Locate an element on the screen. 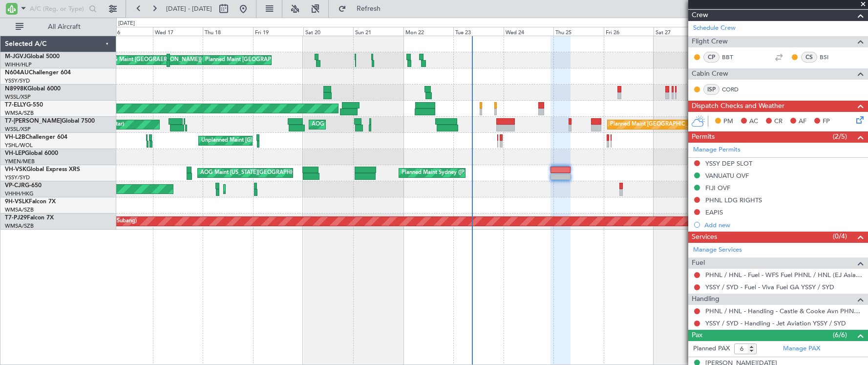 Image resolution: width=868 pixels, height=365 pixels. span: VP-CJR is located at coordinates (15, 185).